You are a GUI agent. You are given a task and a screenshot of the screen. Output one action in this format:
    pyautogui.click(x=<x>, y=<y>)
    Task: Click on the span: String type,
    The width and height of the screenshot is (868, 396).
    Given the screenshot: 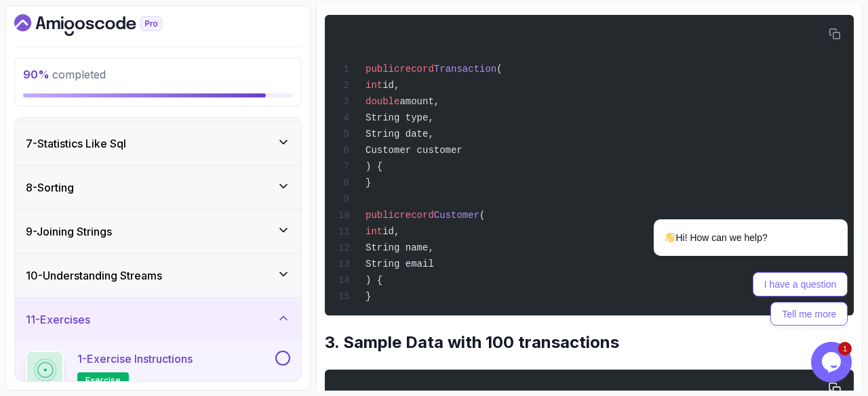 What is the action you would take?
    pyautogui.click(x=399, y=118)
    